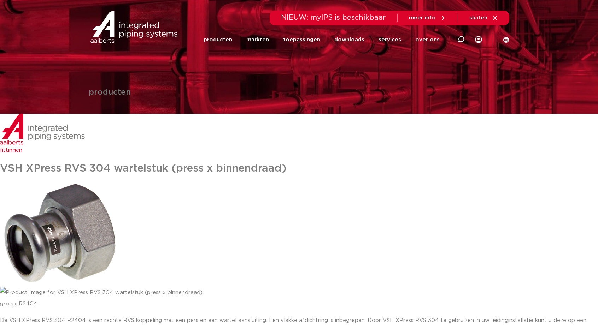 The height and width of the screenshot is (329, 598). Describe the element at coordinates (478, 18) in the screenshot. I see `span: sluiten` at that location.